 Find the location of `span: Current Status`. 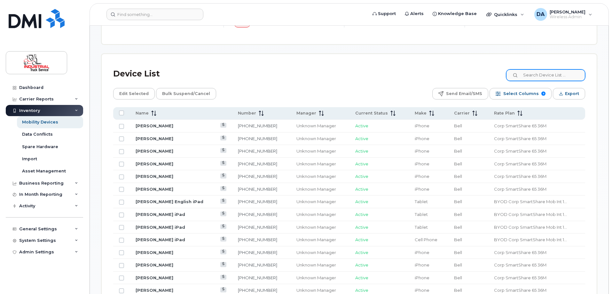

span: Current Status is located at coordinates (372, 113).